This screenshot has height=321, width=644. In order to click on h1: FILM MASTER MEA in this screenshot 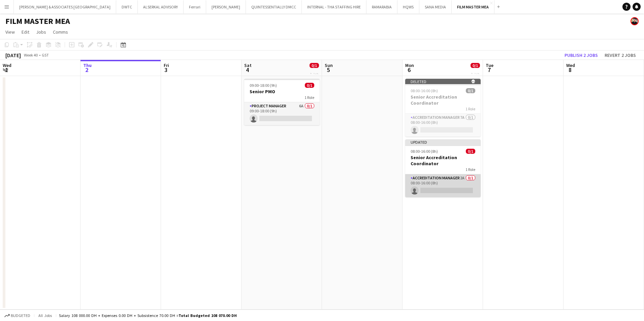, I will do `click(38, 21)`.